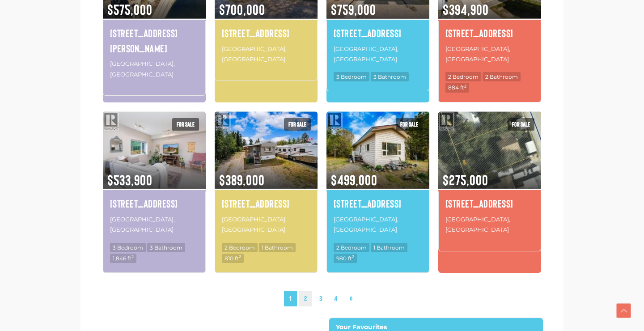 This screenshot has width=644, height=331. I want to click on img: 2 LUPIN PLACE, Whitehorse, Yukon, so click(378, 150).